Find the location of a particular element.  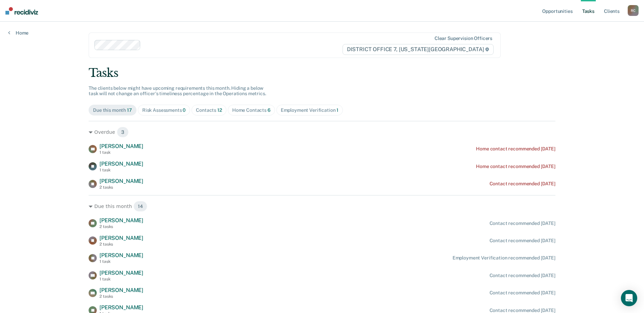

div: Overdue 3 is located at coordinates (322, 133).